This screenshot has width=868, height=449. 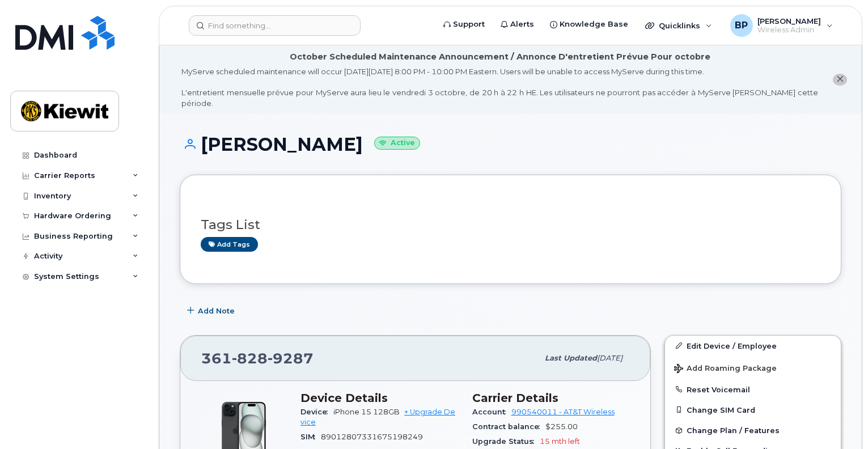 What do you see at coordinates (753, 367) in the screenshot?
I see `button: Add Roaming Package` at bounding box center [753, 367].